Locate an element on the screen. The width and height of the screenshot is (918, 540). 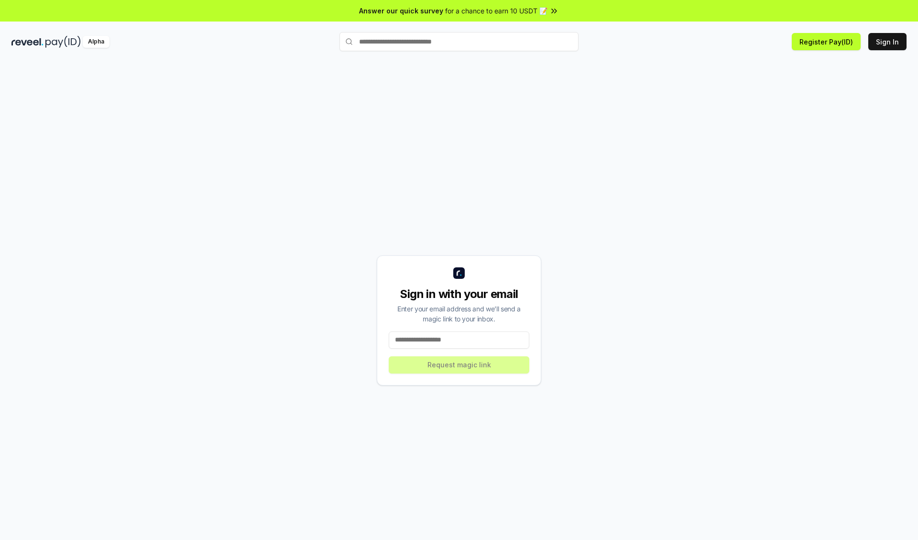
img: reveel_dark is located at coordinates (27, 42).